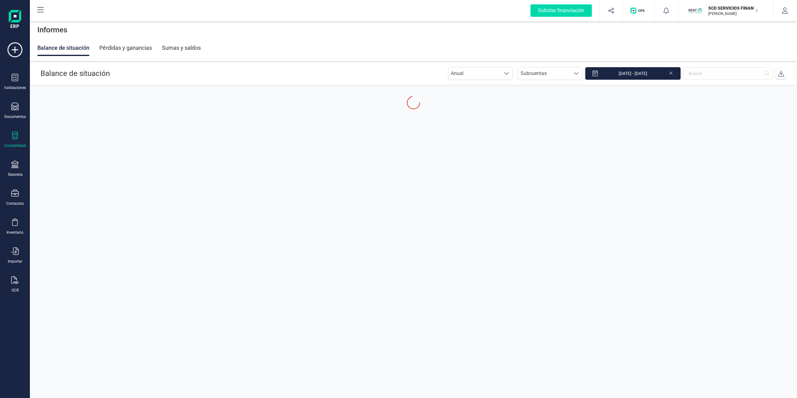  Describe the element at coordinates (15, 261) in the screenshot. I see `div: Importar` at that location.